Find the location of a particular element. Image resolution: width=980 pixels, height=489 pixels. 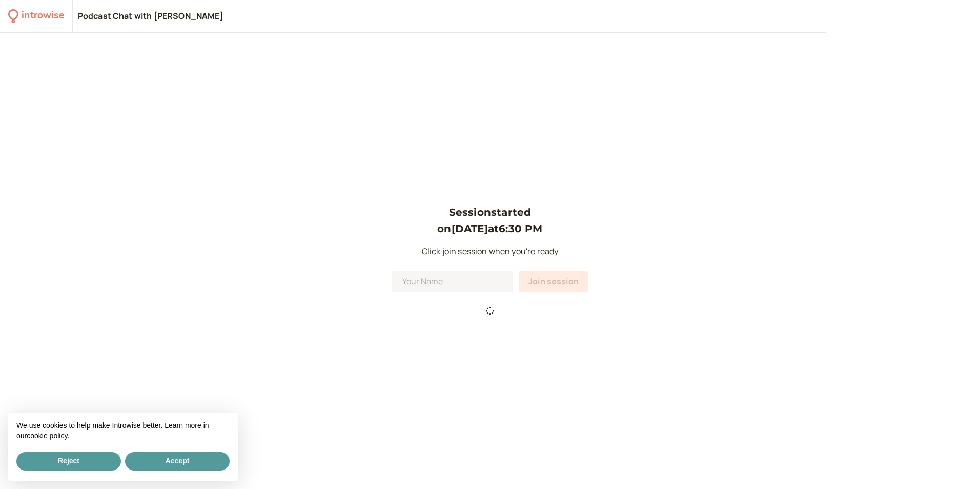

span: Join session is located at coordinates (554, 282).